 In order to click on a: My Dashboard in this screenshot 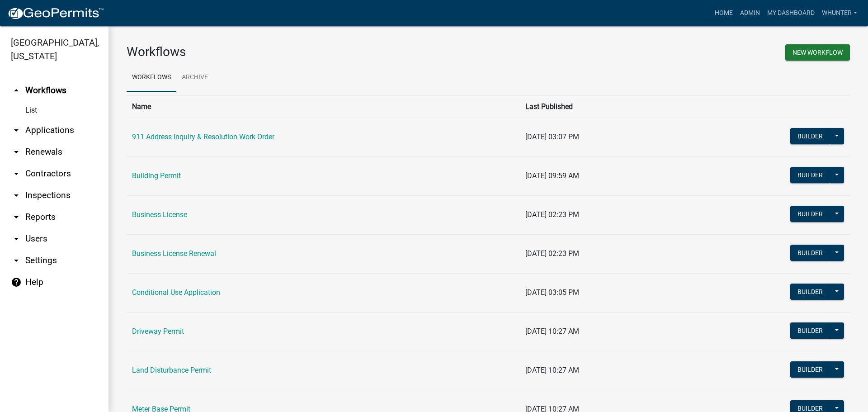, I will do `click(790, 13)`.